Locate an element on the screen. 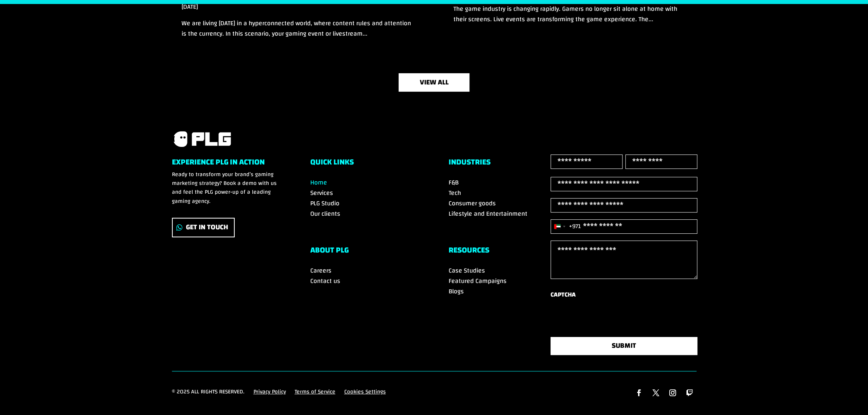 The width and height of the screenshot is (868, 415). span: Featured Campaigns is located at coordinates (477, 281).